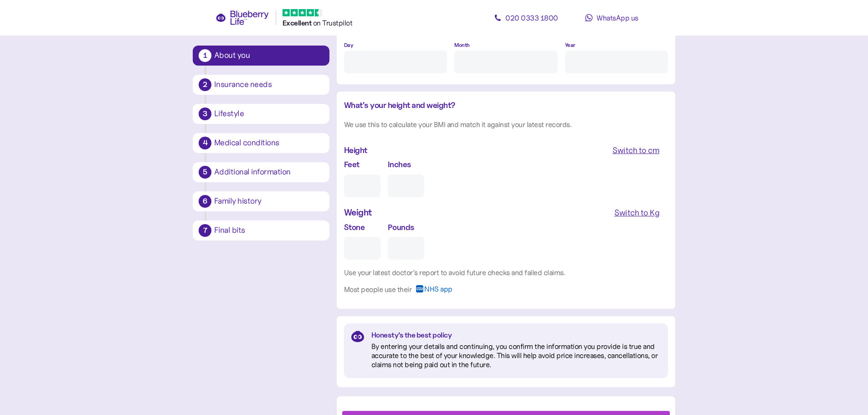 Image resolution: width=868 pixels, height=415 pixels. What do you see at coordinates (269, 201) in the screenshot?
I see `div: Family history` at bounding box center [269, 201].